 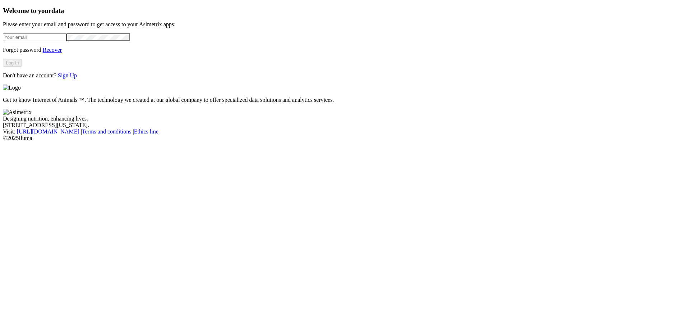 I want to click on a: Ethics line, so click(x=146, y=131).